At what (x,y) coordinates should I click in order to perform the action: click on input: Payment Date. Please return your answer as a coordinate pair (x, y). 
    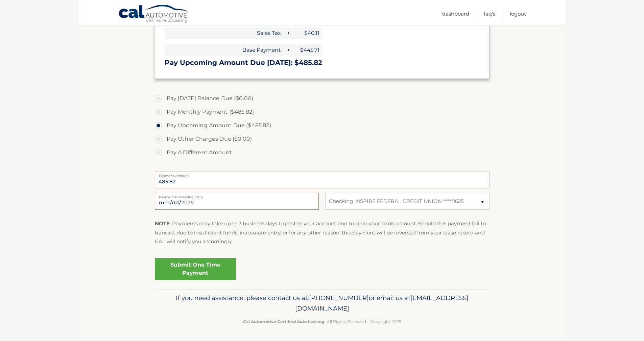
    Looking at the image, I should click on (236, 201).